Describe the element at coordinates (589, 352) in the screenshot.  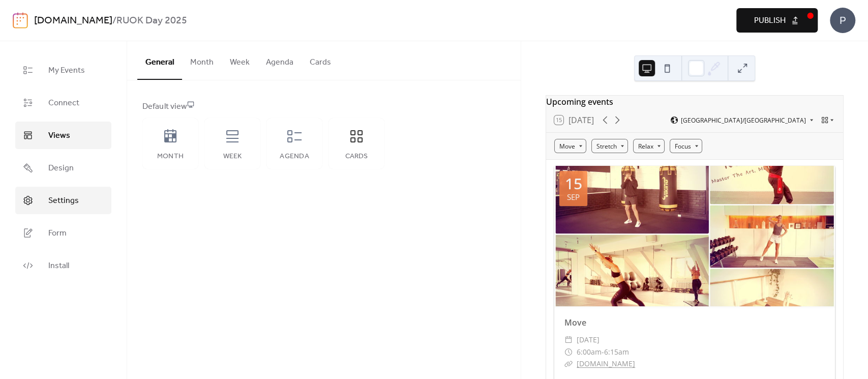
I see `span: 6:00am` at that location.